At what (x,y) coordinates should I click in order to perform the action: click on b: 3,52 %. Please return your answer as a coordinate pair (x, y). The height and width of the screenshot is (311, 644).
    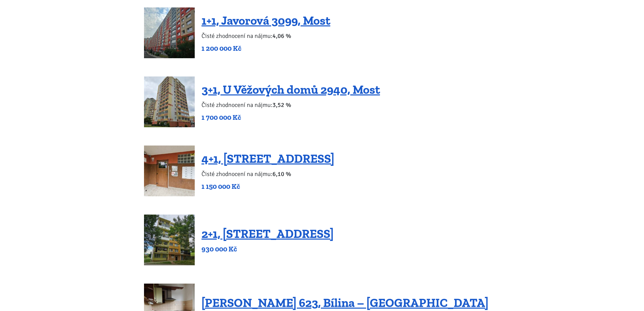
    Looking at the image, I should click on (281, 105).